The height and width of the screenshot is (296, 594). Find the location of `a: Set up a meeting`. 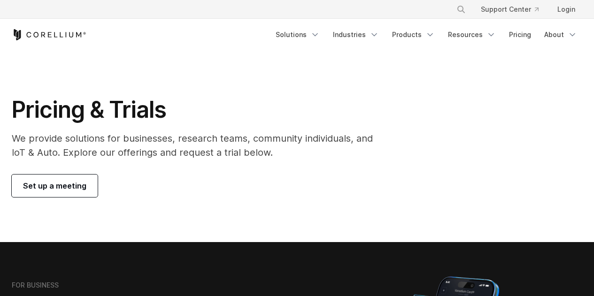

a: Set up a meeting is located at coordinates (54, 186).